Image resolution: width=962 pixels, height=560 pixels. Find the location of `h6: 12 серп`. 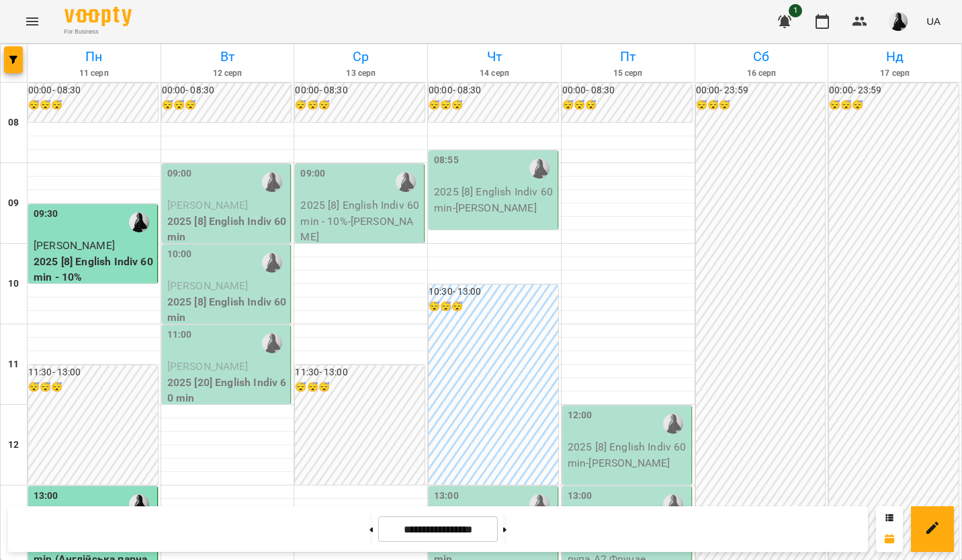

h6: 12 серп is located at coordinates (228, 73).